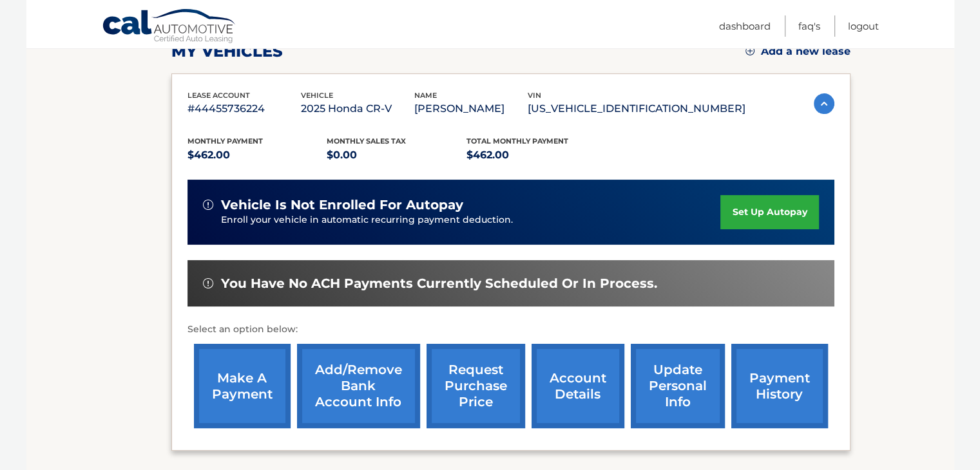 Image resolution: width=980 pixels, height=470 pixels. I want to click on a: payment history, so click(779, 386).